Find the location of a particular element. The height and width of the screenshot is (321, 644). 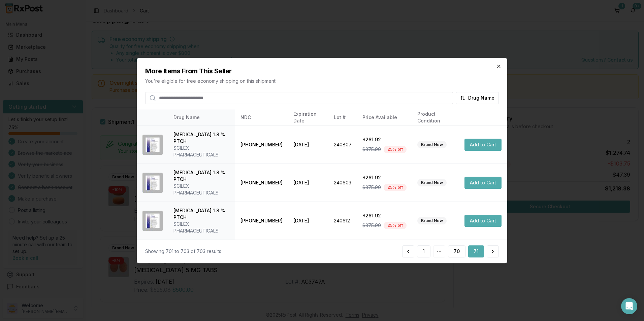

td: 240807 is located at coordinates (343, 144).